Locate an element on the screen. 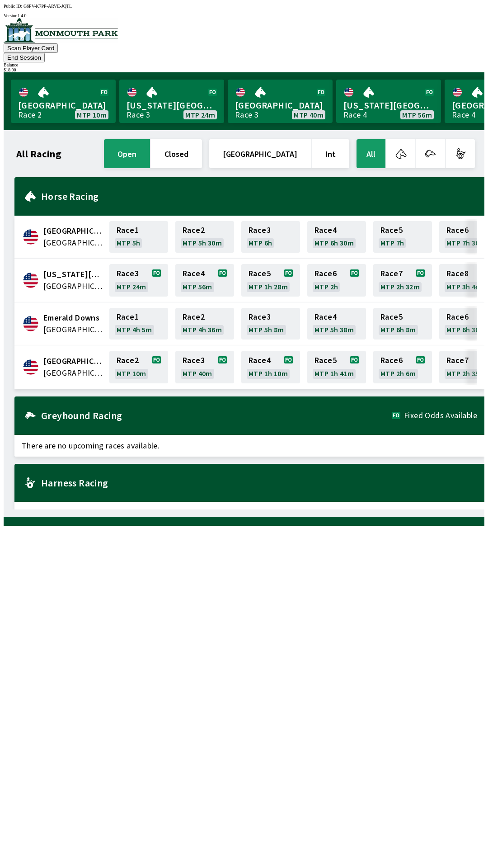 The height and width of the screenshot is (868, 488). div: Race 2 is located at coordinates (30, 115).